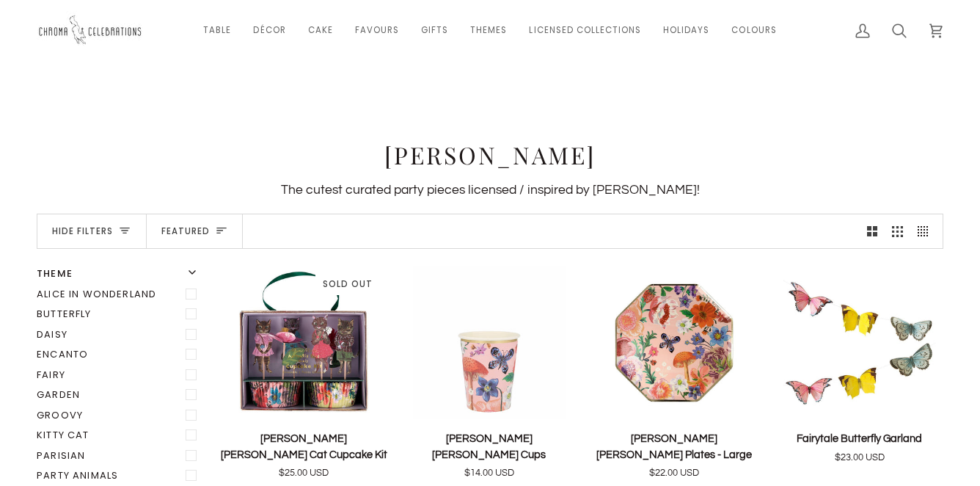 This screenshot has height=486, width=980. Describe the element at coordinates (194, 231) in the screenshot. I see `button: Sort` at that location.